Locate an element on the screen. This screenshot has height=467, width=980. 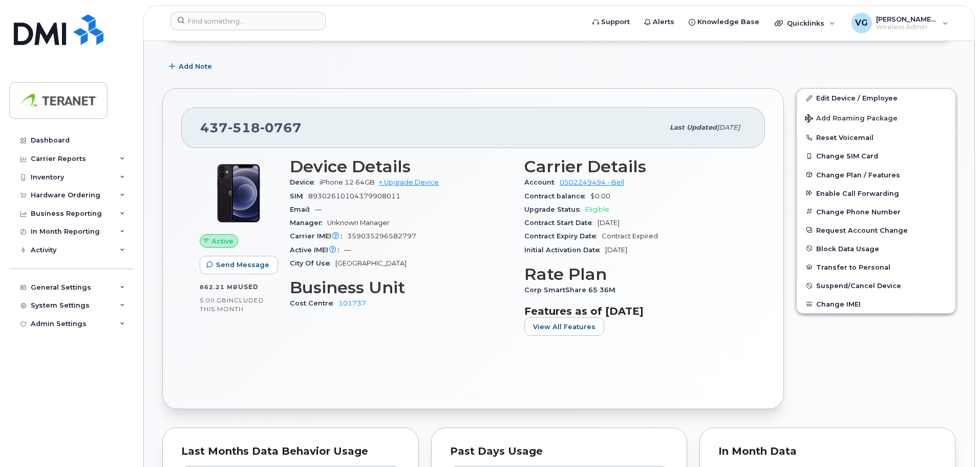
span: 862.21 MB is located at coordinates (219, 287).